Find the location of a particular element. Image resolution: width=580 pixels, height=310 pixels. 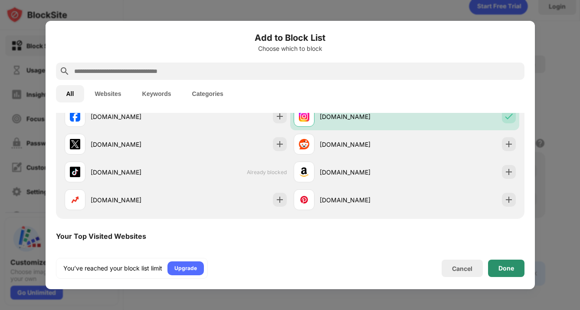

button: Categories is located at coordinates (208, 94).